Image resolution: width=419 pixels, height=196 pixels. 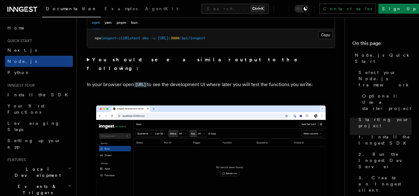 What do you see at coordinates (386, 102) in the screenshot?
I see `a: Optional: Use a starter project` at bounding box center [386, 102].